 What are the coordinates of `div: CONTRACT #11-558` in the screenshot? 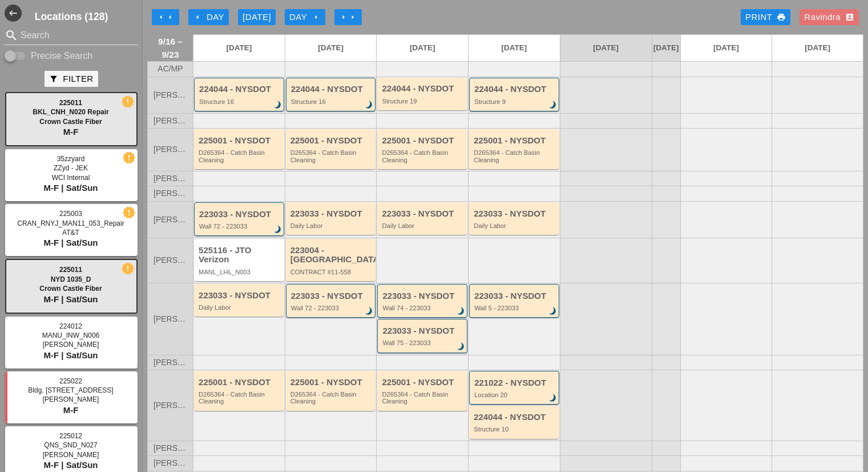 It's located at (331, 272).